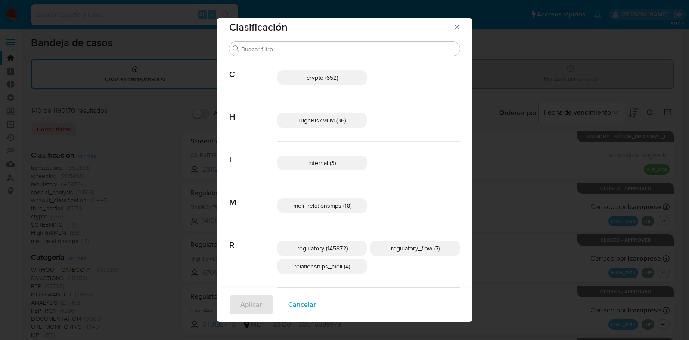  What do you see at coordinates (253, 153) in the screenshot?
I see `span: I` at bounding box center [253, 153].